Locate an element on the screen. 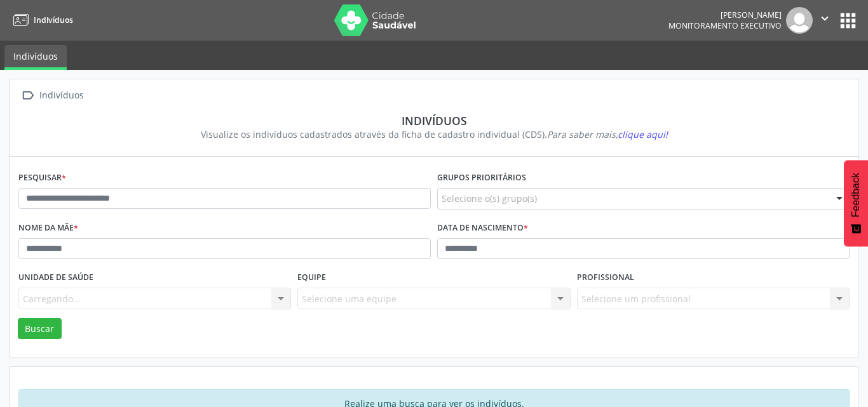 The height and width of the screenshot is (407, 868). label: Profissional is located at coordinates (605, 278).